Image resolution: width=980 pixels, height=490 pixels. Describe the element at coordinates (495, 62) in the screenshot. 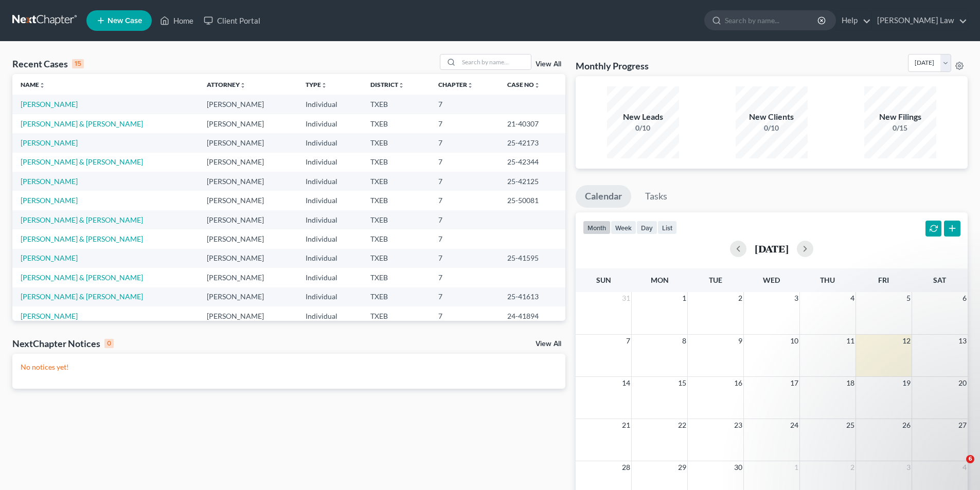

I see `input: Search by name...` at that location.